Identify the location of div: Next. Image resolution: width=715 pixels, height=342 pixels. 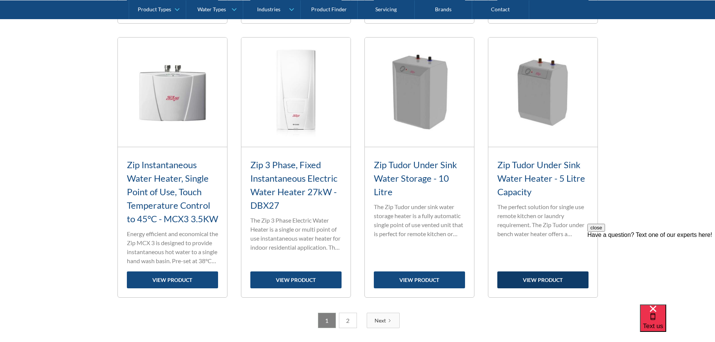
(380, 320).